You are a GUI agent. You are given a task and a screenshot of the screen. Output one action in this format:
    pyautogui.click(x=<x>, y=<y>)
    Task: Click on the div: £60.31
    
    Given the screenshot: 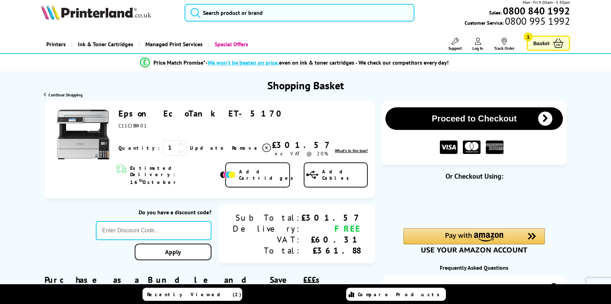 What is the action you would take?
    pyautogui.click(x=331, y=240)
    